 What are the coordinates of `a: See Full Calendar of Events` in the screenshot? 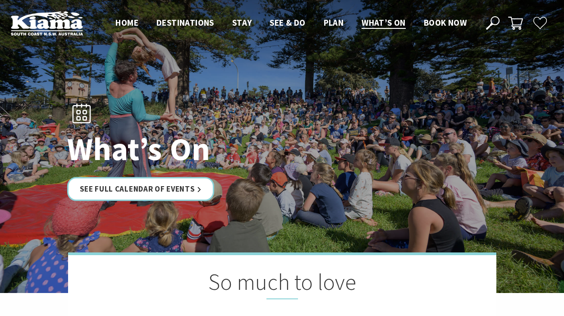 It's located at (141, 189).